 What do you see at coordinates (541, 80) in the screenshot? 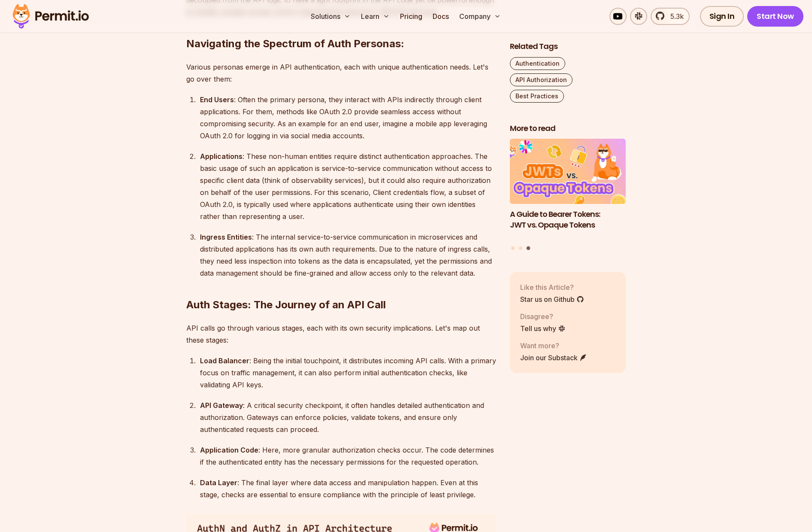
I see `a: API Authorization` at bounding box center [541, 80].